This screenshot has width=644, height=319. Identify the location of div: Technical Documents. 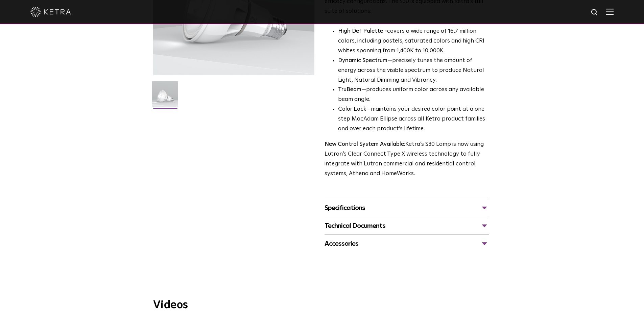
(407, 226).